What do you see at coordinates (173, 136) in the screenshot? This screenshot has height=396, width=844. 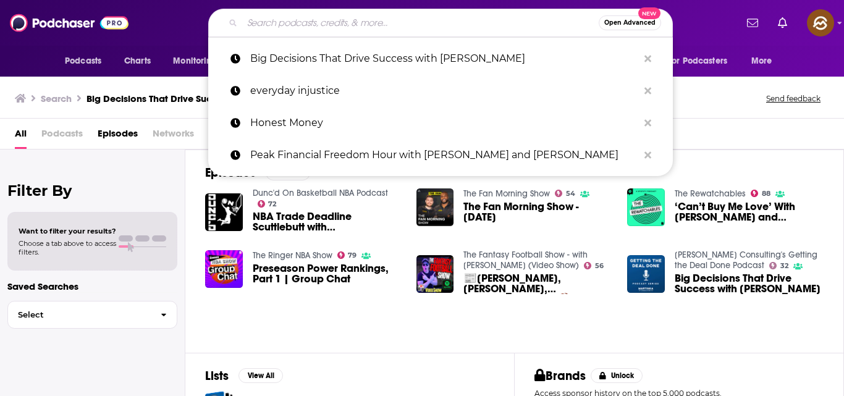 I see `span: Networks` at bounding box center [173, 136].